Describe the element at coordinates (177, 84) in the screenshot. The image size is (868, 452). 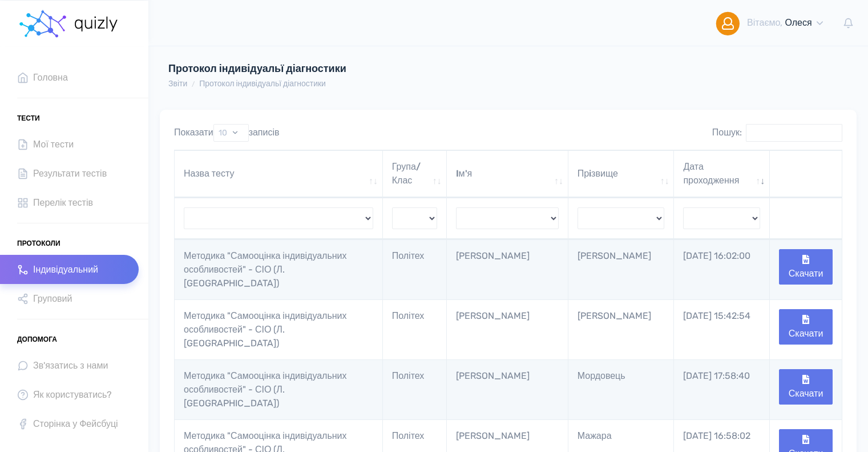
I see `li: Звіти` at that location.